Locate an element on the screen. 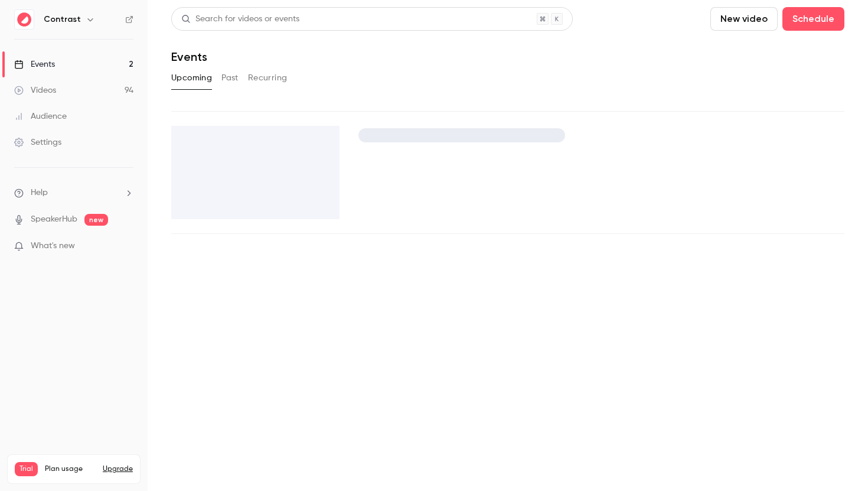 This screenshot has width=868, height=491. span: What's new is located at coordinates (52, 246).